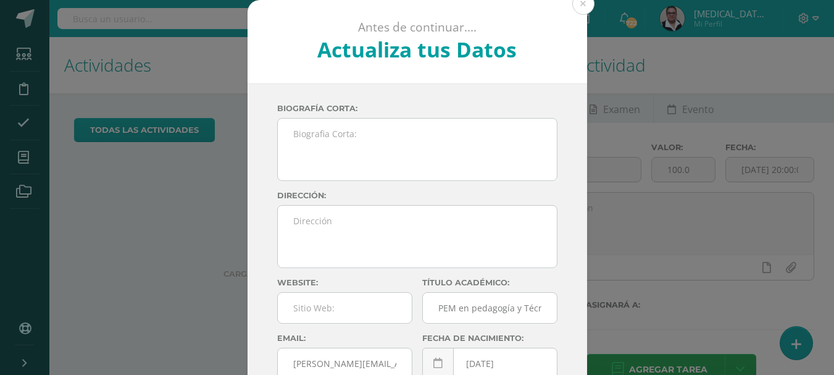  What do you see at coordinates (345, 282) in the screenshot?
I see `label: Website:` at bounding box center [345, 282].